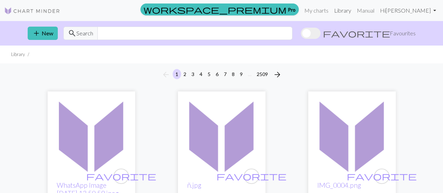  What do you see at coordinates (91, 135) in the screenshot?
I see `img: WhatsApp Image 2025-09-01 at 13.50.59.jpeg` at bounding box center [91, 135].